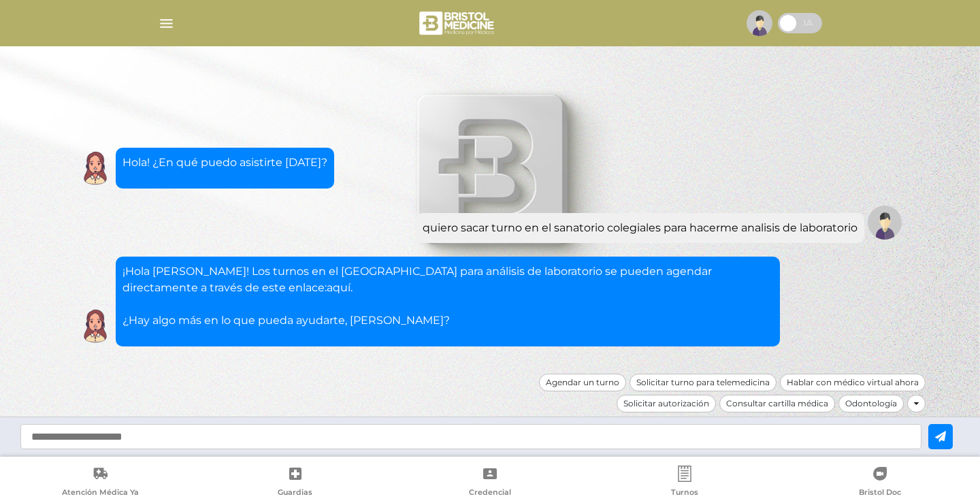 The height and width of the screenshot is (503, 980). What do you see at coordinates (871, 404) in the screenshot?
I see `div: Odontología` at bounding box center [871, 404].